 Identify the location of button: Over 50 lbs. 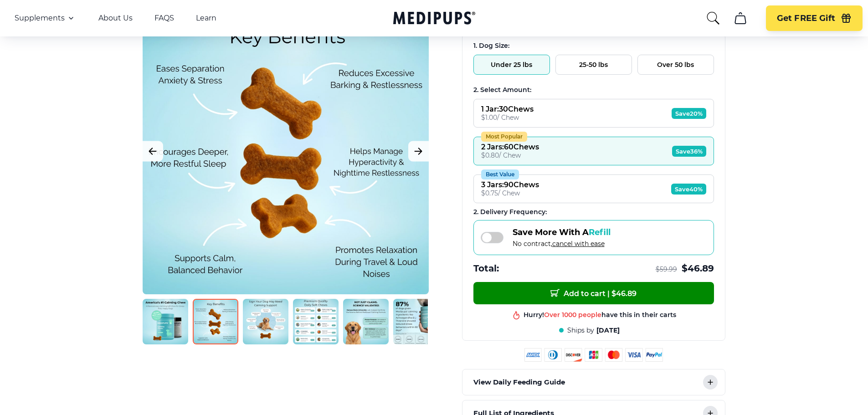
(676, 65).